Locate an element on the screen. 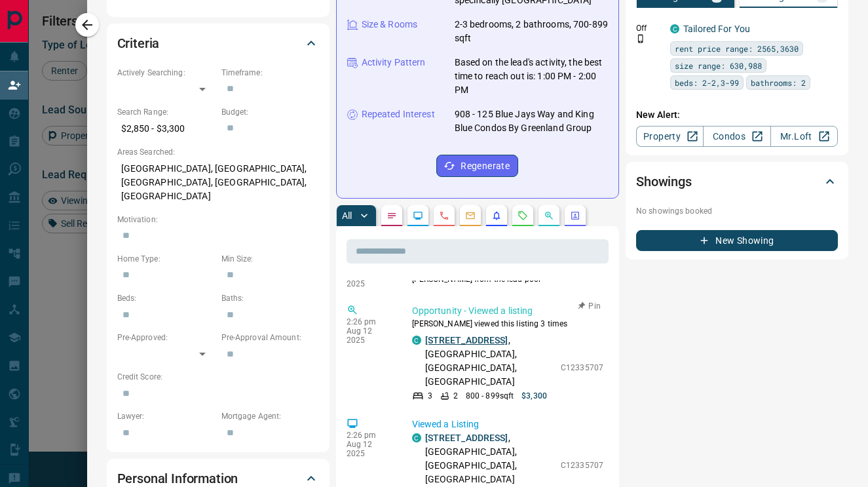 The width and height of the screenshot is (868, 487). p: Based on the lead's activity, the best time to reach out is: 1:00 PM - 2:00 PM is located at coordinates (531, 76).